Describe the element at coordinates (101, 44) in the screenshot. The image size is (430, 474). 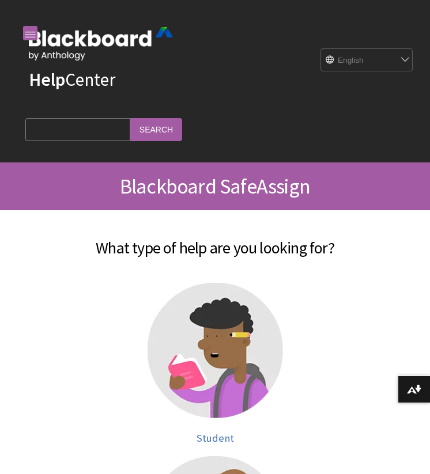
I see `img: Blackboard by Anthology` at that location.